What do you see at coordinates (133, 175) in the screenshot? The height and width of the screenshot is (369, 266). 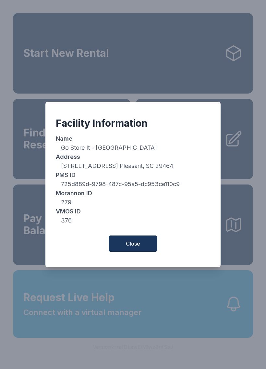 I see `dt: PMS ID` at bounding box center [133, 175].